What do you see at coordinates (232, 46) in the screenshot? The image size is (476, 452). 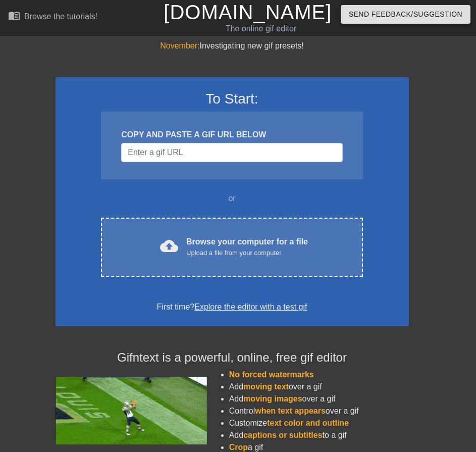 I see `div: Investigating new gif presets!` at bounding box center [232, 46].